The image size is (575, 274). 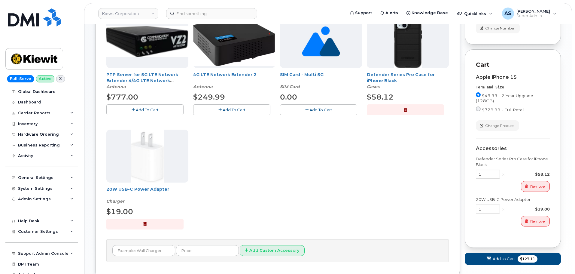 I want to click on img: apple20w.jpg, so click(x=147, y=156).